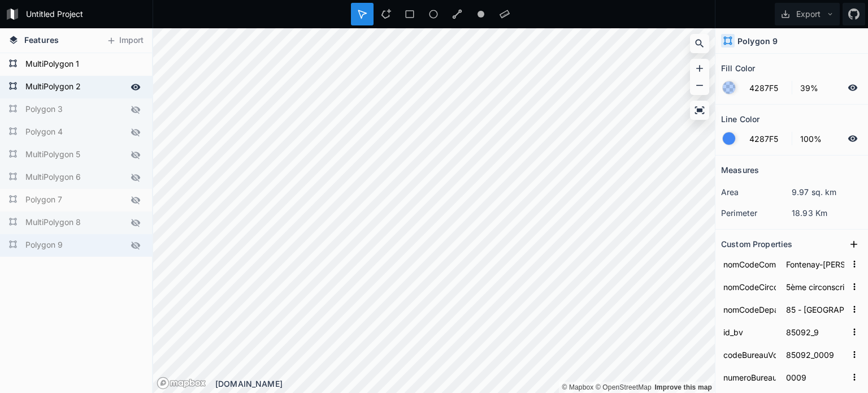 The image size is (868, 393). What do you see at coordinates (738, 67) in the screenshot?
I see `h2: Fill Color` at bounding box center [738, 67].